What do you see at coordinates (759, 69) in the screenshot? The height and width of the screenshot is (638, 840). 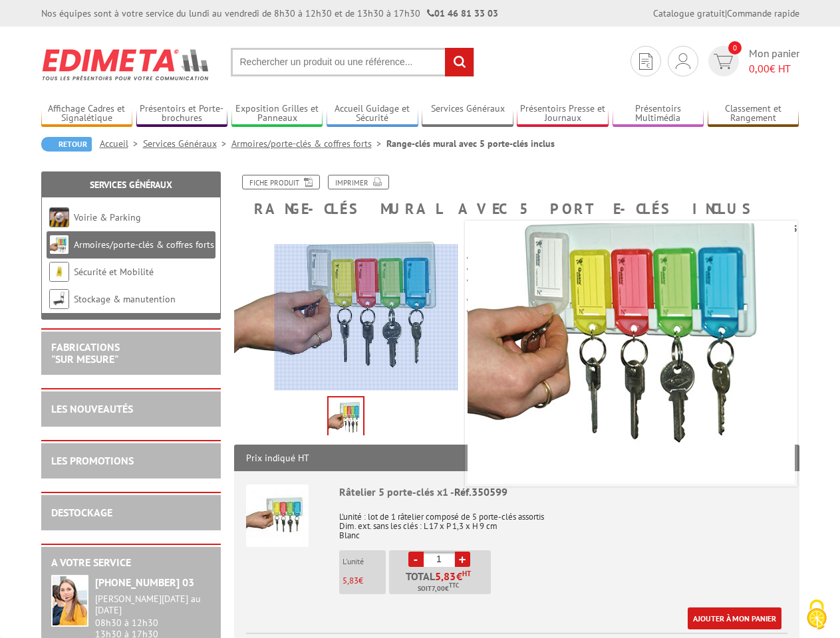 I see `span: 0,00` at bounding box center [759, 69].